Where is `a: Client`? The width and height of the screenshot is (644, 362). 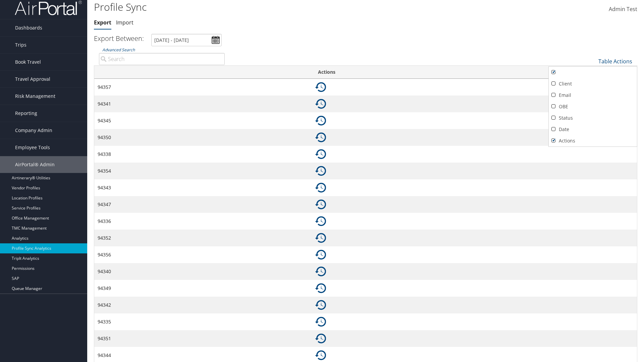
a: Client is located at coordinates (593, 84).